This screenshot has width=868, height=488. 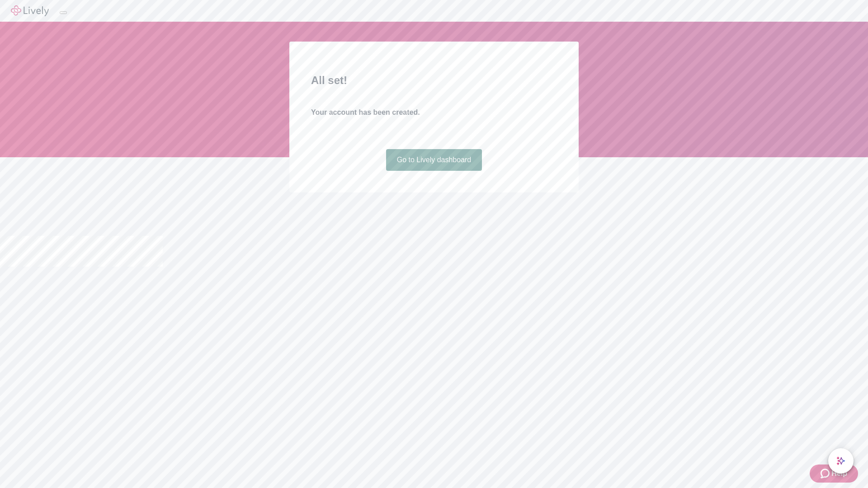 I want to click on button: Log out, so click(x=63, y=13).